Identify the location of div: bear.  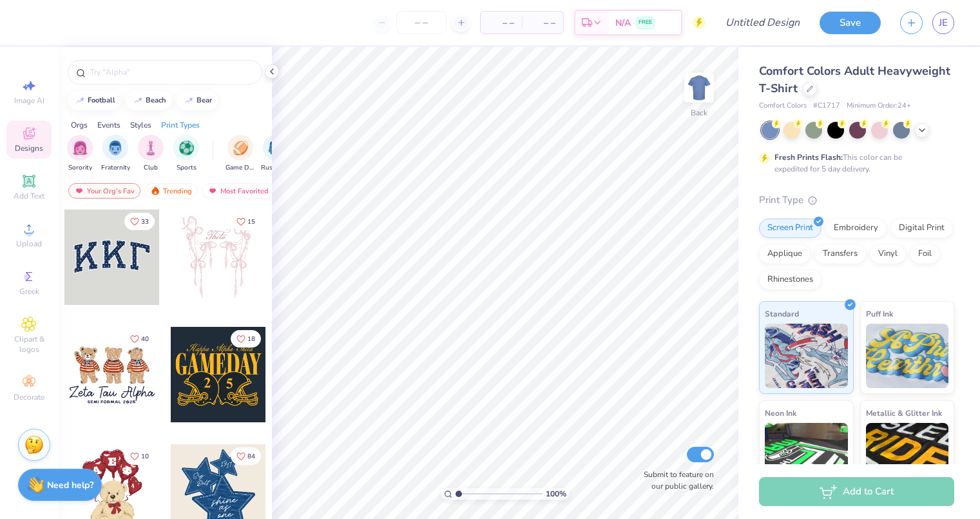
(204, 99).